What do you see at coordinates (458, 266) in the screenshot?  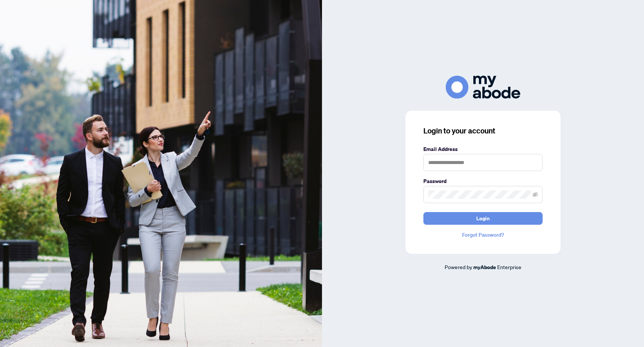 I see `span: Powered by` at bounding box center [458, 266].